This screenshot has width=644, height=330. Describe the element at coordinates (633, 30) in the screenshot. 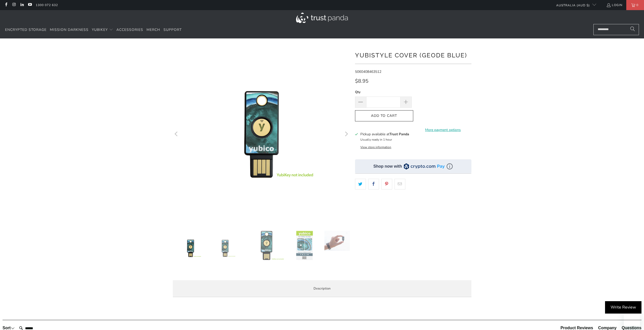

I see `button: Search` at that location.